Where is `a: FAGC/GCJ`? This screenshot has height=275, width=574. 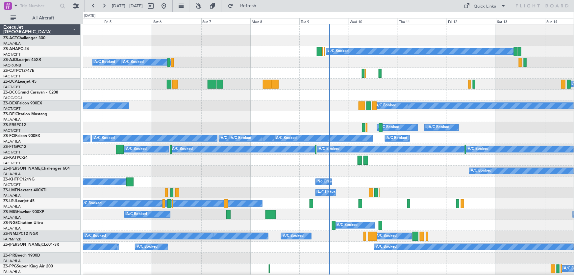
a: FAGC/GCJ is located at coordinates (12, 98).